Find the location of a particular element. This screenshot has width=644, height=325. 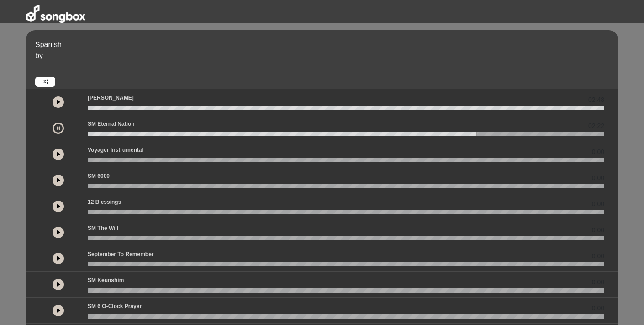

p: Voyager Instrumental is located at coordinates (116, 150).